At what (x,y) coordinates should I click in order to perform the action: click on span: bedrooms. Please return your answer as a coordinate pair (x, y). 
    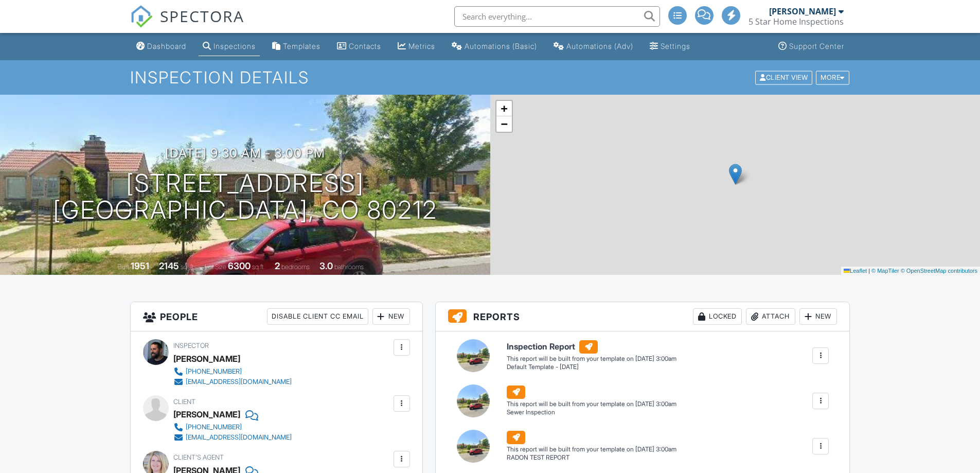
    Looking at the image, I should click on (295, 266).